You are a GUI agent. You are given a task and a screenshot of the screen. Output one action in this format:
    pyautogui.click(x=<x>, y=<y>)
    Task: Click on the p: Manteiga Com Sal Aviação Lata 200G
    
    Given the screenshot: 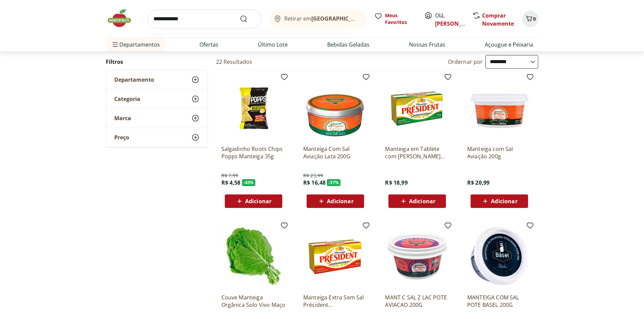 What is the action you would take?
    pyautogui.click(x=335, y=153)
    